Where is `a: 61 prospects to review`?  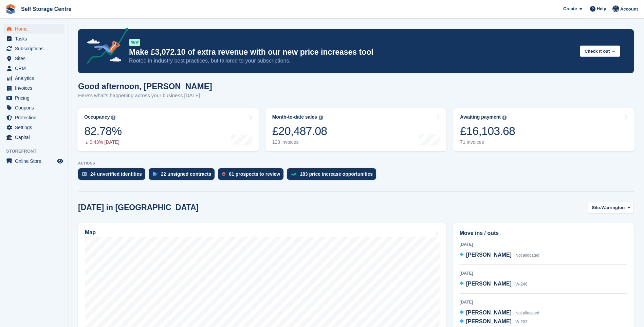
a: 61 prospects to review is located at coordinates (252, 176).